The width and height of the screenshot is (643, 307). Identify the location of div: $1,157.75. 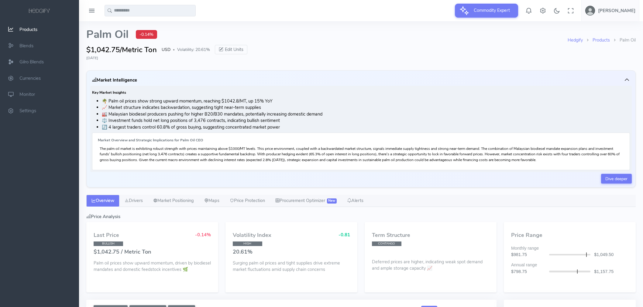
(611, 272).